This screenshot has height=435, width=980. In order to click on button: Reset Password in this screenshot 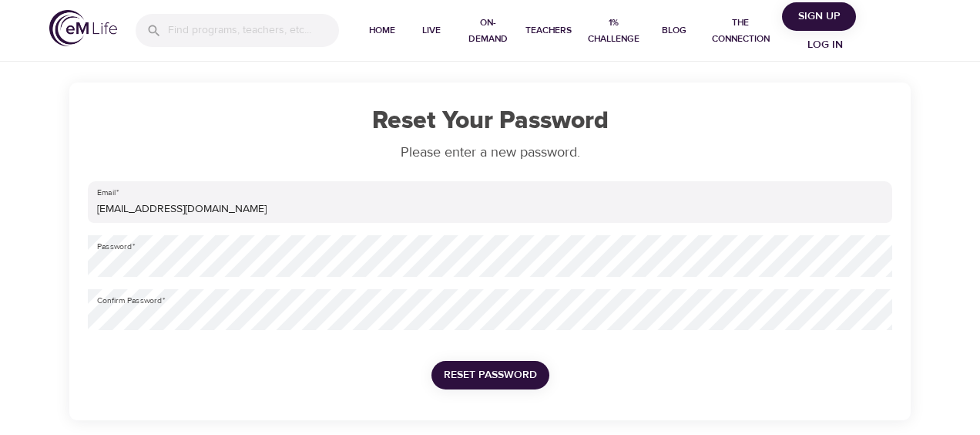, I will do `click(490, 374)`.